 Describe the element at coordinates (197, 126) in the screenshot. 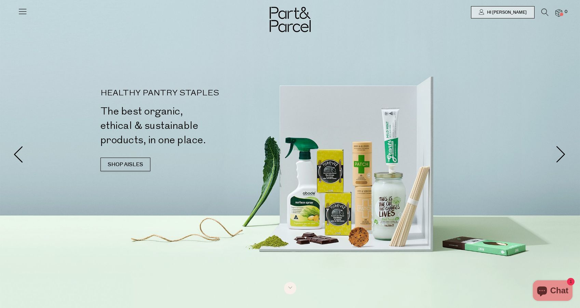

I see `h2: The best organic, ethical & sustainable products, in one place.` at that location.